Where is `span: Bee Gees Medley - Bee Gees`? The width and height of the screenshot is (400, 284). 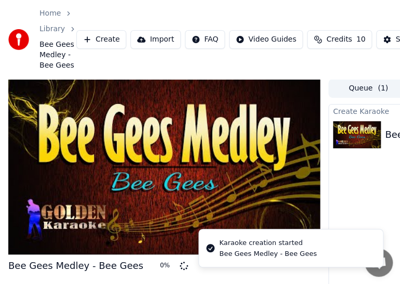 span: Bee Gees Medley - Bee Gees is located at coordinates (58, 55).